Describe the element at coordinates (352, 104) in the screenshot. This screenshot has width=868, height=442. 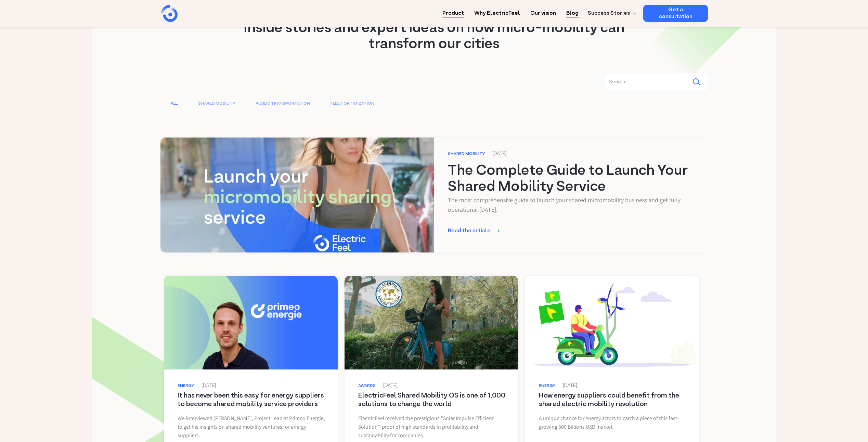
I see `div: FLEET OPTIMIZATION` at that location.